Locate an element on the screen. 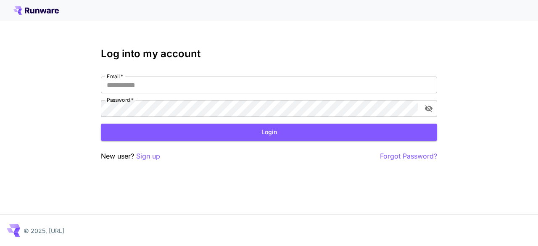 This screenshot has width=538, height=246. p: New user? is located at coordinates (130, 156).